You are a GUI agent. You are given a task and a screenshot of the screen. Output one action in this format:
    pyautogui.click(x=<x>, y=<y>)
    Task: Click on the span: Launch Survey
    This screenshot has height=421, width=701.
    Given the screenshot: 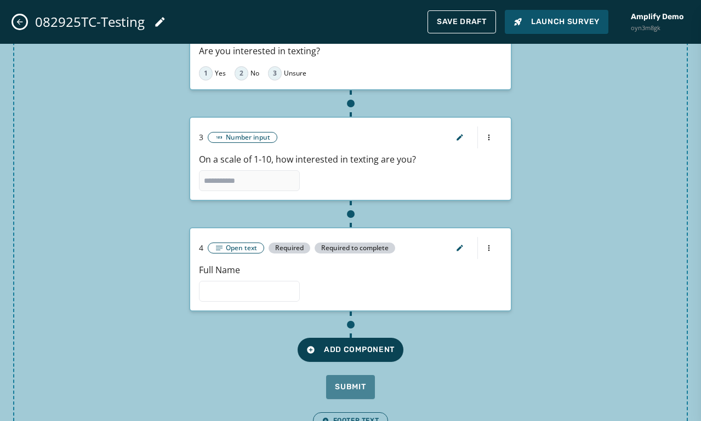 What is the action you would take?
    pyautogui.click(x=556, y=22)
    